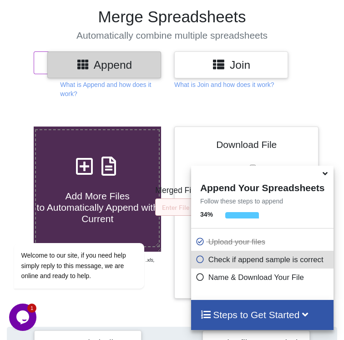  I want to click on h3: Append, so click(104, 65).